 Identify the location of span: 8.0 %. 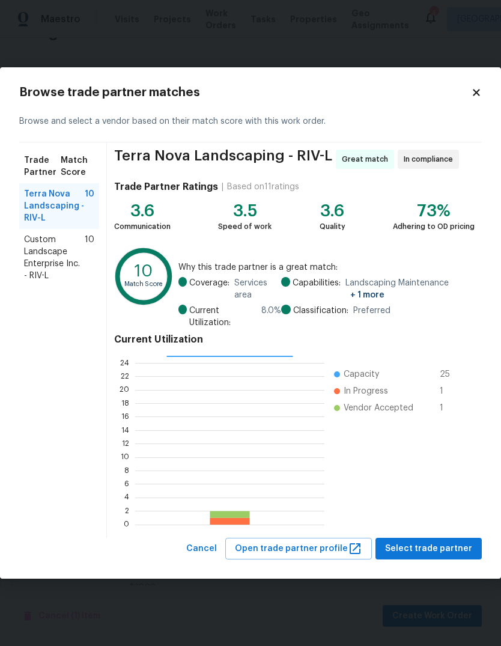
(271, 317).